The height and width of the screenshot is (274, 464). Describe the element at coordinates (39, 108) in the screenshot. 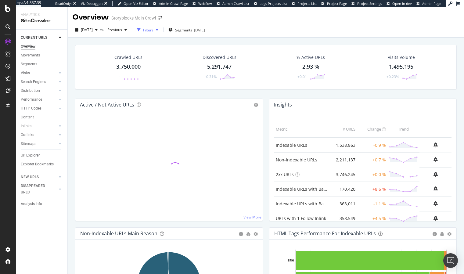

I see `a: HTTP Codes` at that location.